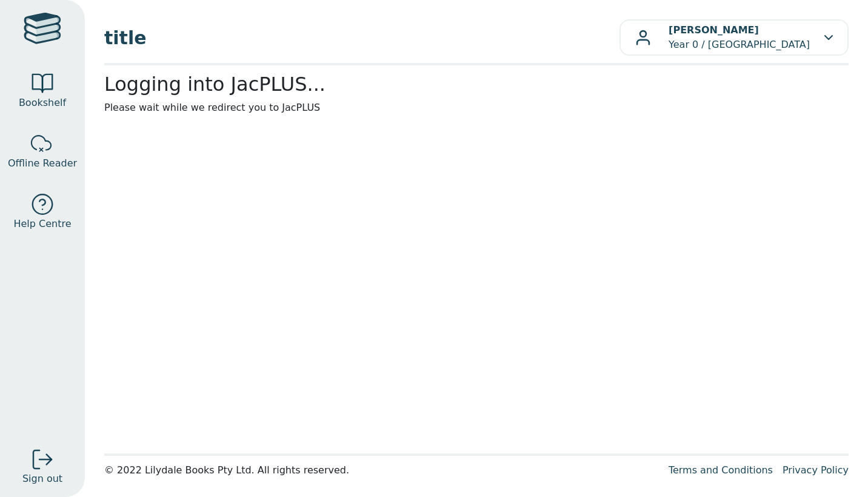 This screenshot has width=868, height=497. Describe the element at coordinates (42, 103) in the screenshot. I see `span: Bookshelf` at that location.